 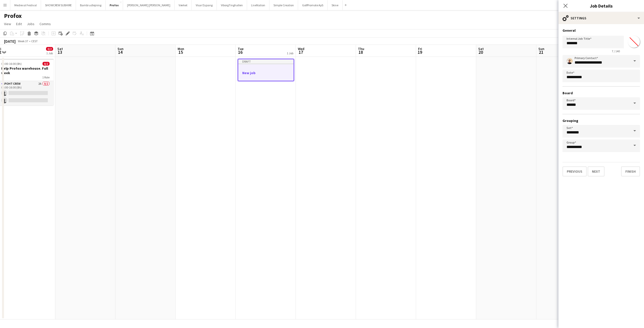 I want to click on h3: Grouping, so click(x=601, y=121).